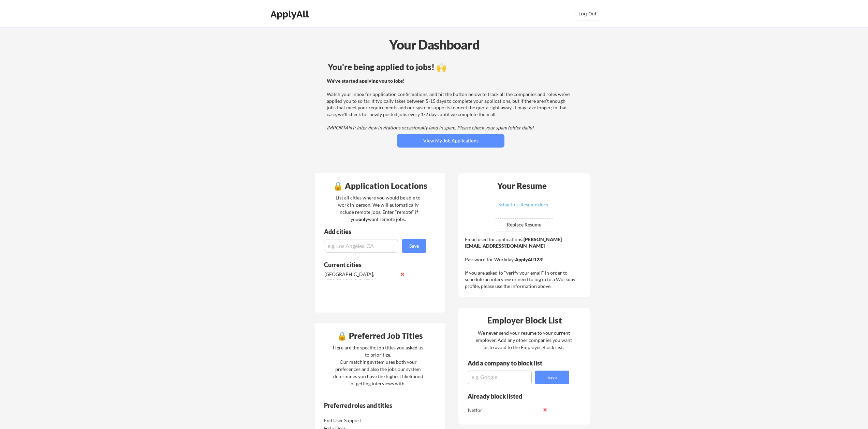 The width and height of the screenshot is (868, 429). Describe the element at coordinates (525, 263) in the screenshot. I see `div: Email used for applications: Password for Workday: If you are asked to "verify your email" in ord...` at that location.